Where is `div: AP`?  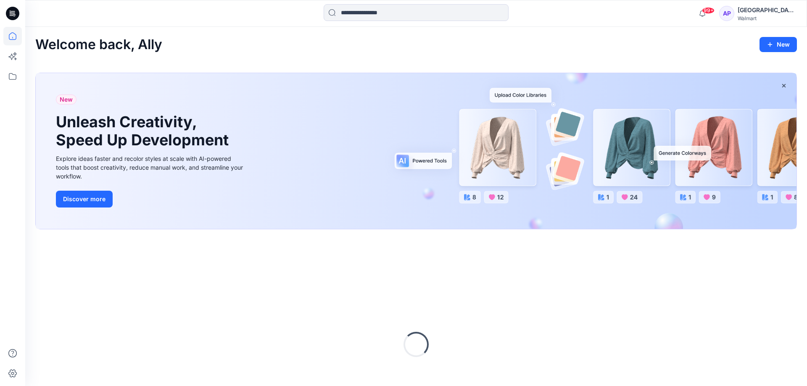
div: AP is located at coordinates (726, 13).